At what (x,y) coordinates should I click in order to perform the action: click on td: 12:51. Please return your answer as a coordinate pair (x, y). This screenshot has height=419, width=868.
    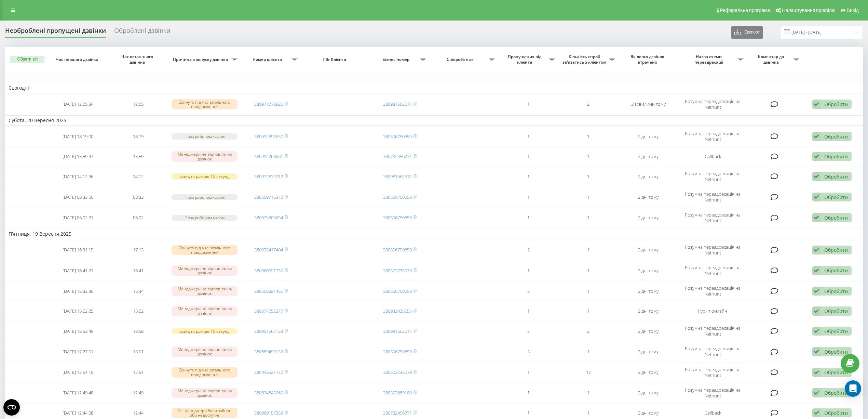
    Looking at the image, I should click on (138, 372).